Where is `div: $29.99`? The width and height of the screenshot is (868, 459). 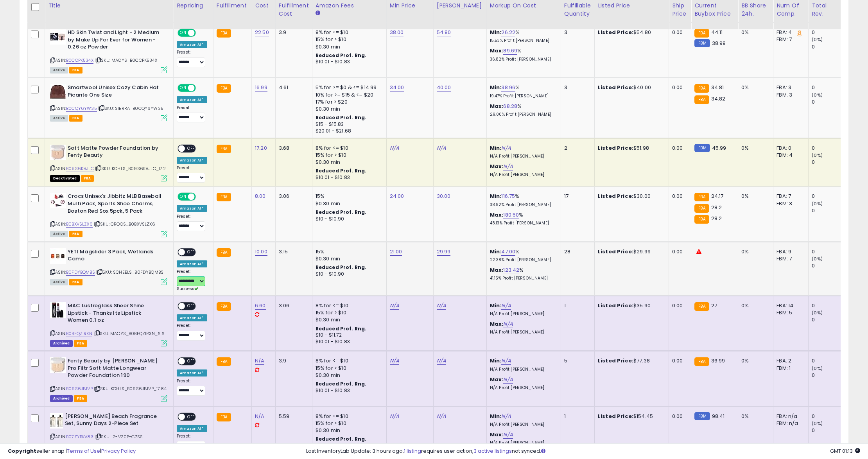 div: $29.99 is located at coordinates (630, 252).